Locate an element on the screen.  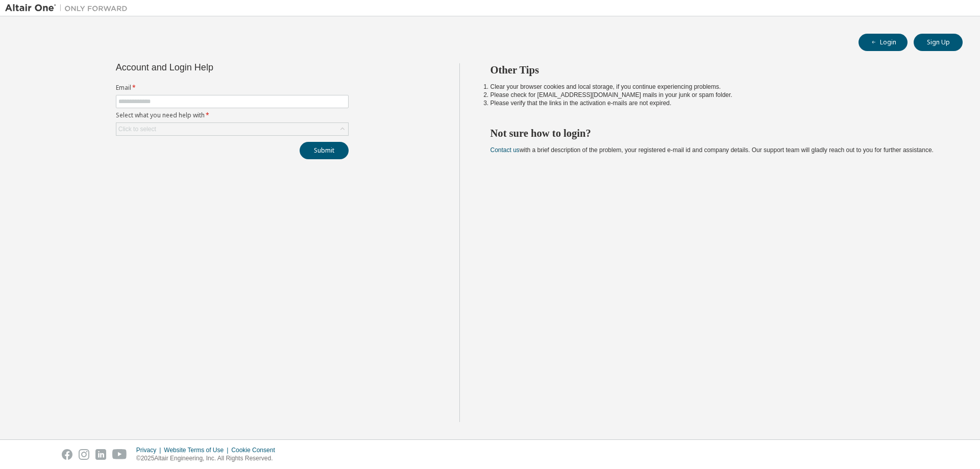
label: Email is located at coordinates (232, 88).